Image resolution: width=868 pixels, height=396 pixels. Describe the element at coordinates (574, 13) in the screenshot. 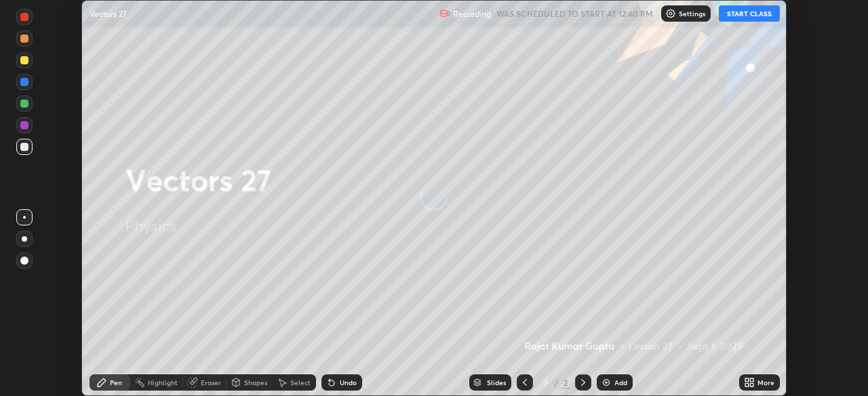

I see `h5: WAS SCHEDULED TO START AT 12:40 PM` at that location.